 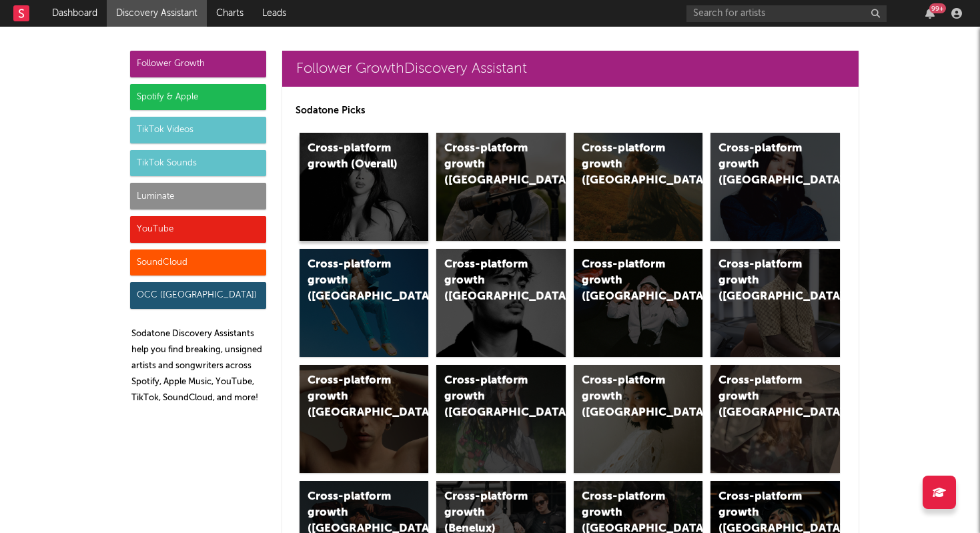 What do you see at coordinates (570, 111) in the screenshot?
I see `p: Sodatone Picks` at bounding box center [570, 111].